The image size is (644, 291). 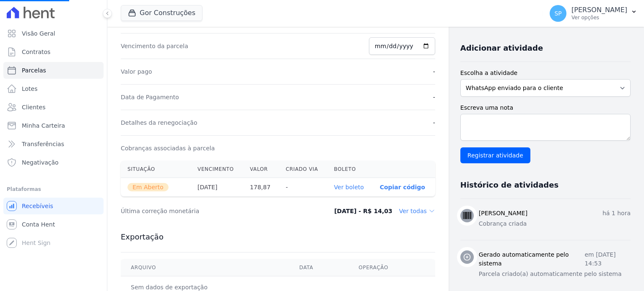 I want to click on dt: Detalhes da renegociação, so click(x=159, y=123).